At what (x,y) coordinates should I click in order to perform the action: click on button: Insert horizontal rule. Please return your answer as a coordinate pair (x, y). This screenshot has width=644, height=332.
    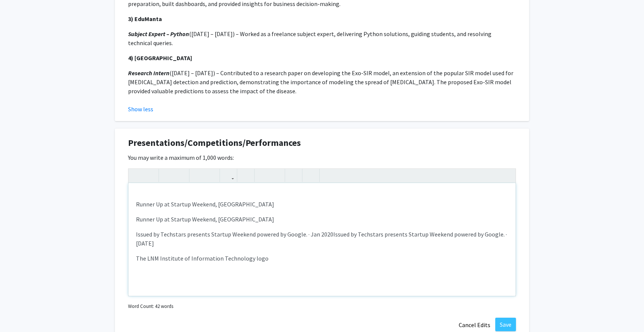
    Looking at the image, I should click on (311, 175).